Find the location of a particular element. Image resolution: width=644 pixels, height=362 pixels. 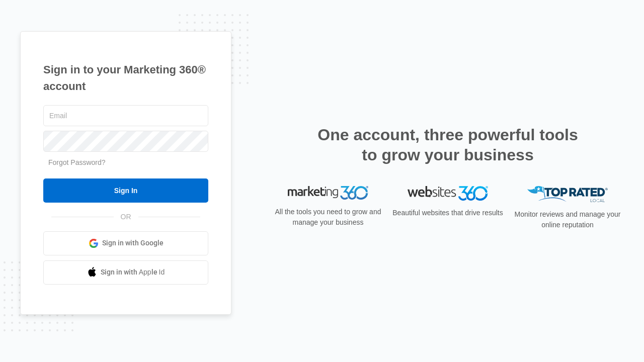

h1: Sign in to your Marketing 360® account is located at coordinates (126, 78).